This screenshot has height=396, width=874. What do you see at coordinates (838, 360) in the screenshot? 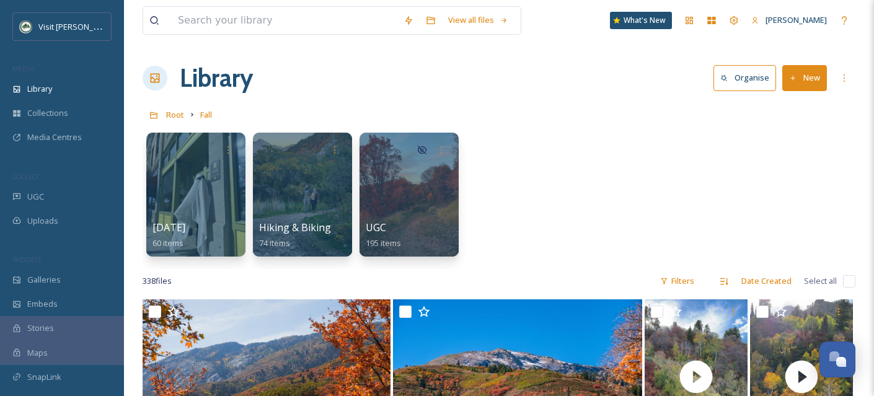
I see `button: Open Chat` at bounding box center [838, 360].